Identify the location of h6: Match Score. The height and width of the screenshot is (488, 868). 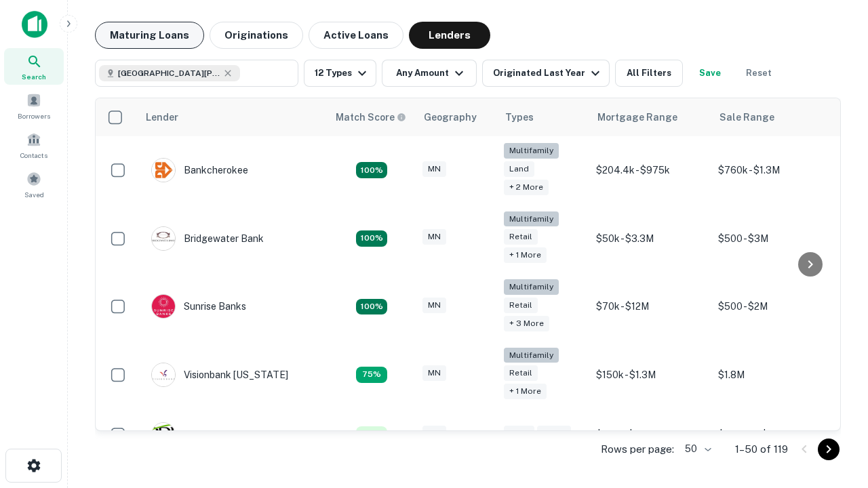
(369, 117).